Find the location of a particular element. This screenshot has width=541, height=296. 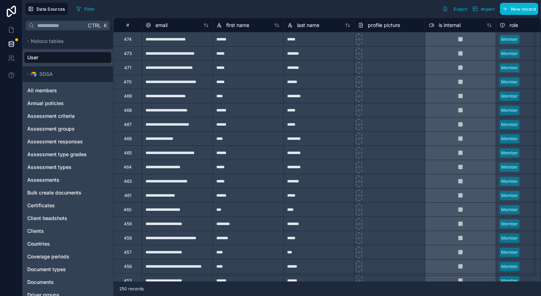

div: Clients is located at coordinates (68, 231).